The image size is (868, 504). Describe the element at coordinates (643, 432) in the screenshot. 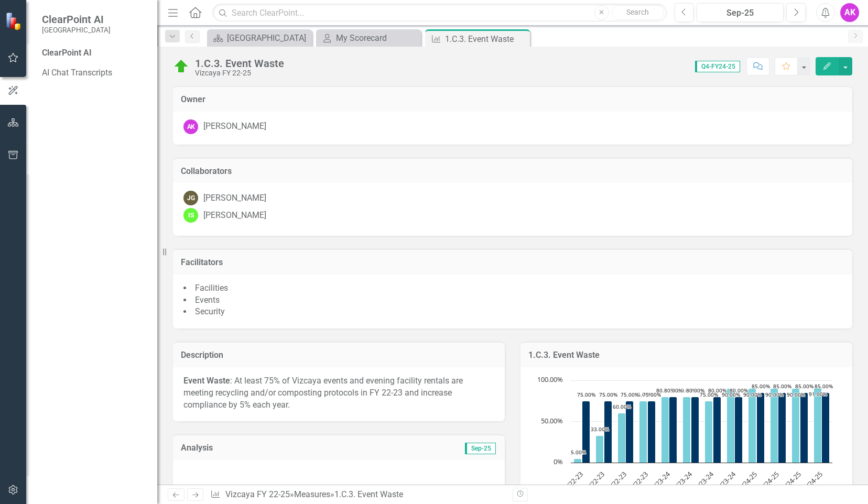

I see `path: Q4-FY22-23, 75. Actual YTD.` at that location.